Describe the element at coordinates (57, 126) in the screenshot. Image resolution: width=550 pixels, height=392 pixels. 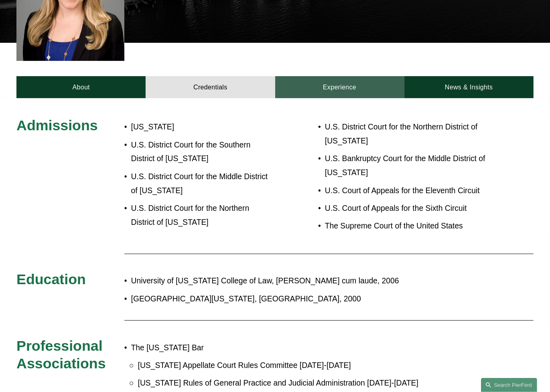
I see `span: Admissions` at that location.